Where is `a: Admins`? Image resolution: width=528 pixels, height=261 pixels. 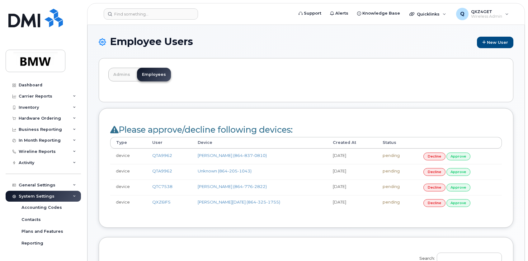 a: Admins is located at coordinates (122, 75).